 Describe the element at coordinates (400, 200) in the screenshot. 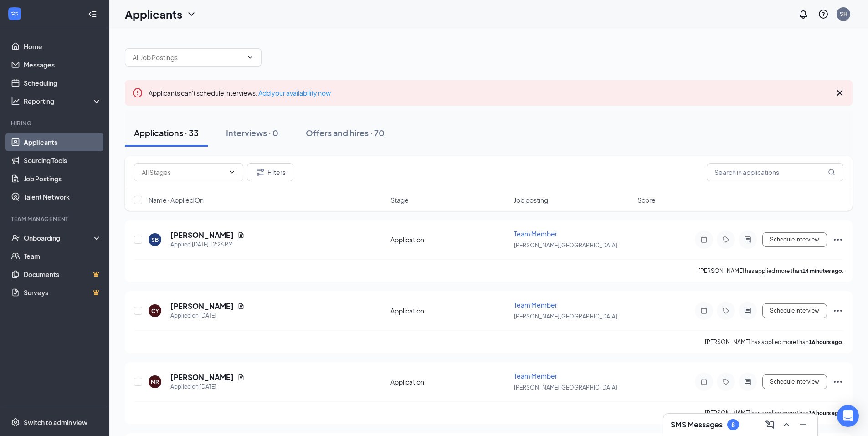

I see `span: Stage` at that location.